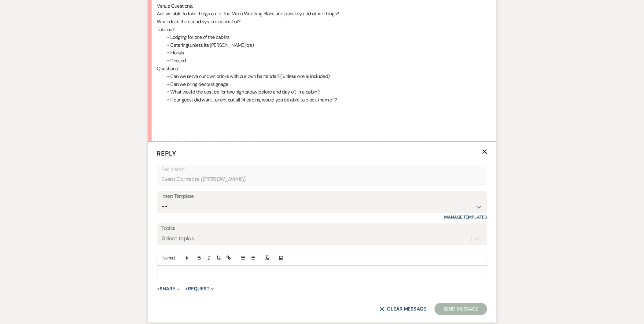 Image resolution: width=644 pixels, height=324 pixels. What do you see at coordinates (322, 6) in the screenshot?
I see `p: Venue Questions:` at bounding box center [322, 6].